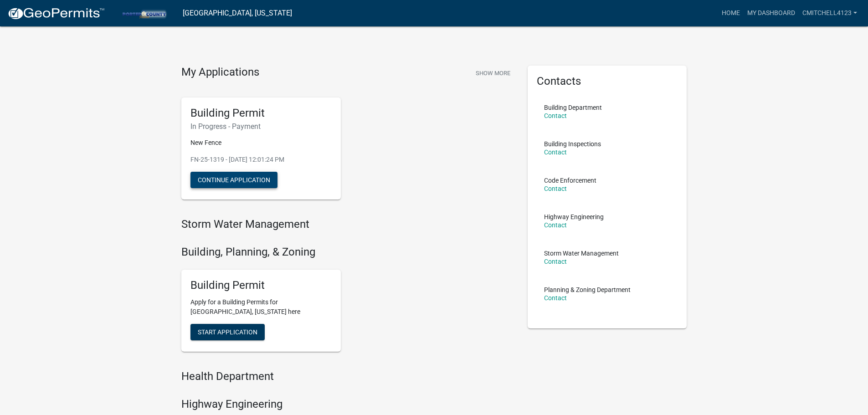 This screenshot has height=415, width=868. I want to click on span: Start Application, so click(228, 332).